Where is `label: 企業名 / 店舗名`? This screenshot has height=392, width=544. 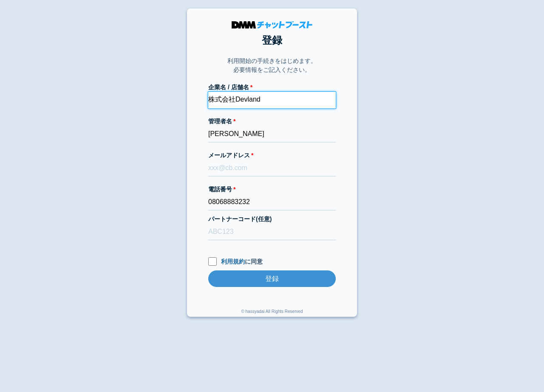 label: 企業名 / 店舗名 is located at coordinates (272, 87).